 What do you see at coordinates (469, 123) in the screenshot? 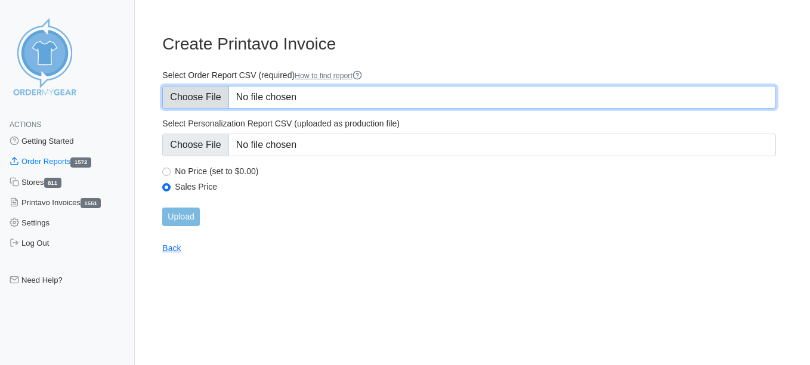
I see `label: Select Personalization Report CSV (uploaded as production file)` at bounding box center [469, 123].